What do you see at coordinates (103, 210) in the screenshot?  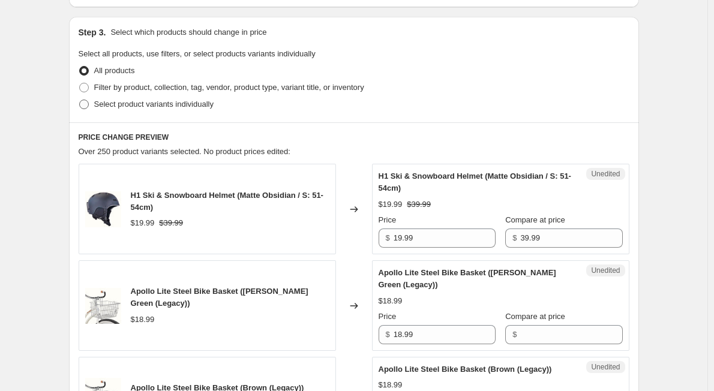 I see `img: Levels1_80x.jpg` at bounding box center [103, 210].